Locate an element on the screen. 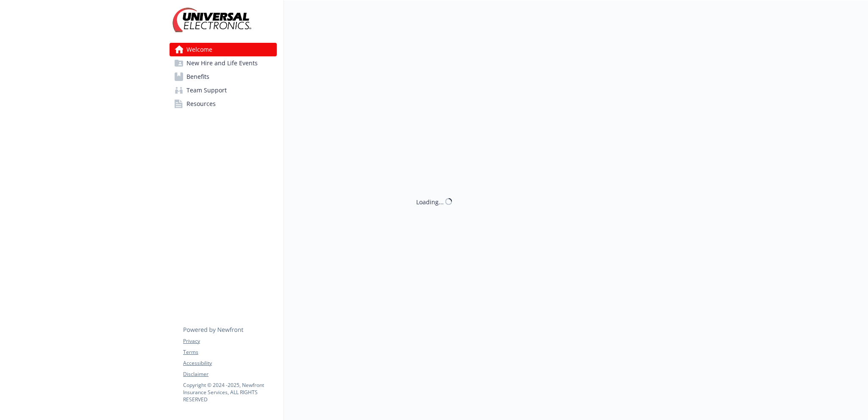 The height and width of the screenshot is (420, 868). p: Copyright © 2024 - 2025 , Newfront Insurance Services, ALL RIGHTS RESERVED is located at coordinates (230, 392).